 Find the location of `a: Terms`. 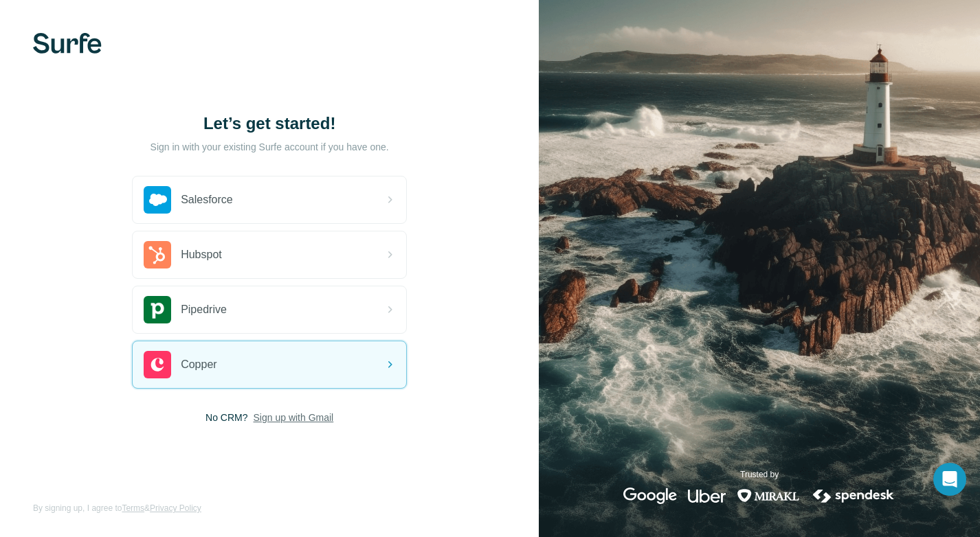

a: Terms is located at coordinates (133, 508).